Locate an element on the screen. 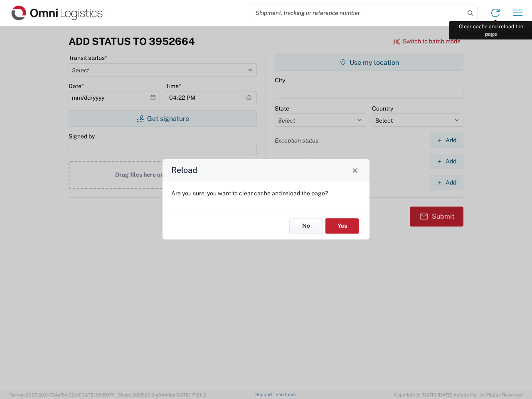 This screenshot has width=532, height=399. button: No is located at coordinates (306, 225).